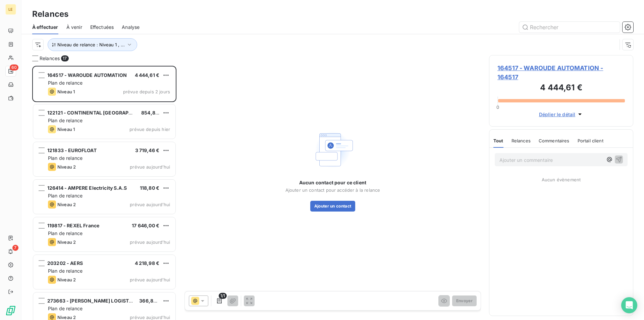  Describe the element at coordinates (333, 206) in the screenshot. I see `button: Ajouter un contact` at that location.